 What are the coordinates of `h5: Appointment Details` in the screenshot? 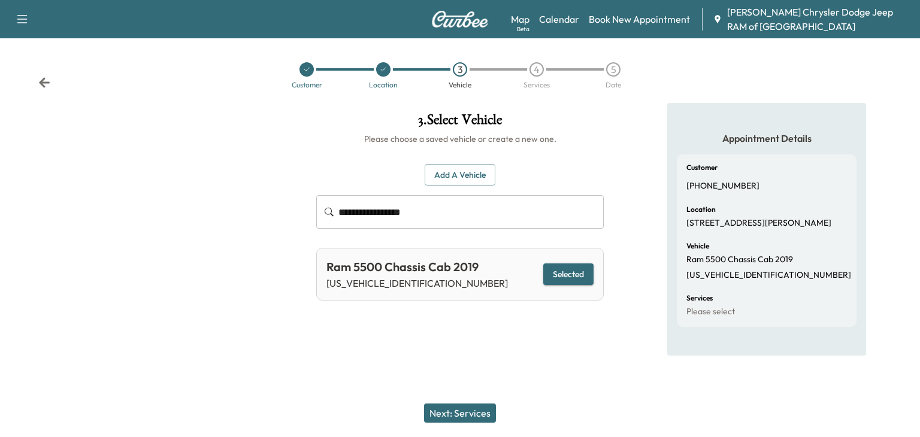 It's located at (766, 138).